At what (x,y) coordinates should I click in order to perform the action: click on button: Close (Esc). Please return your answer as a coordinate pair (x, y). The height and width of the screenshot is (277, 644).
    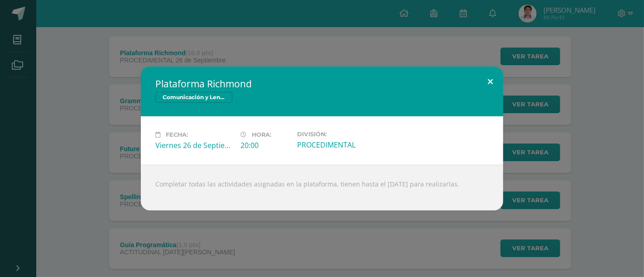
    Looking at the image, I should click on (490, 82).